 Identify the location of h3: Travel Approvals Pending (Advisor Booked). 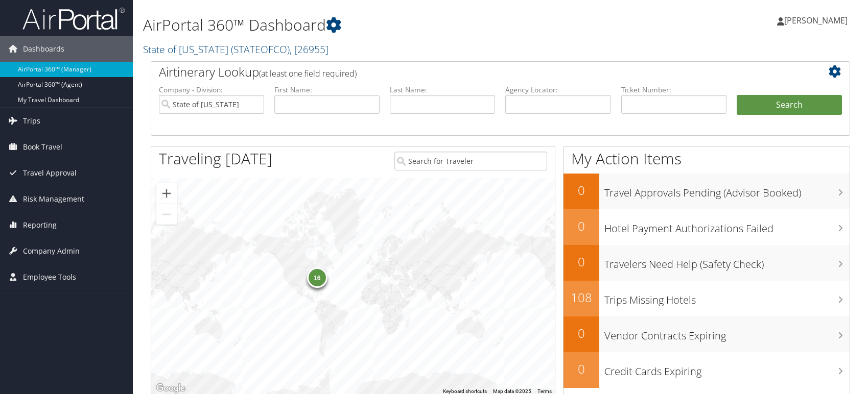
(727, 190).